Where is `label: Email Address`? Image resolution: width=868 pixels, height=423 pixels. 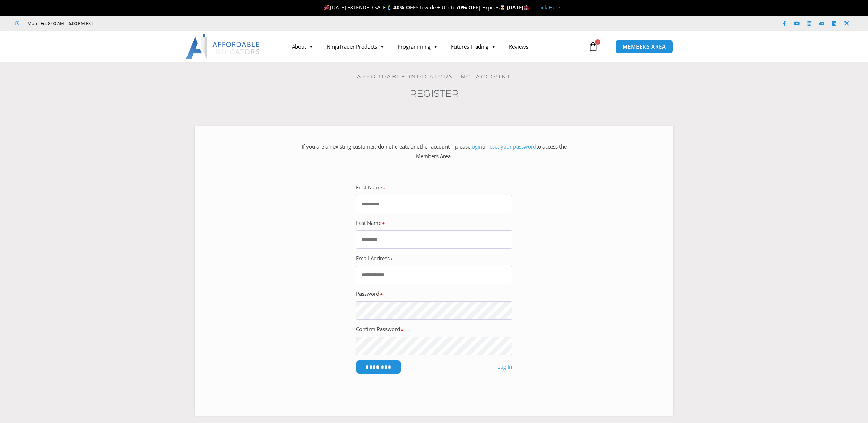
label: Email Address is located at coordinates (373, 258).